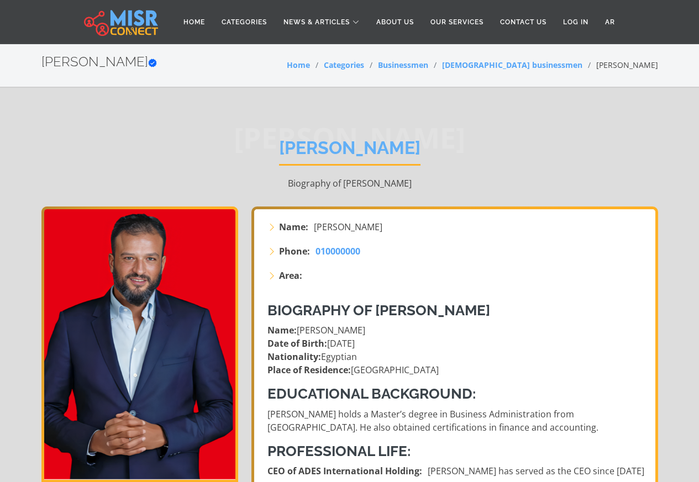 The height and width of the screenshot is (482, 699). What do you see at coordinates (322, 22) in the screenshot?
I see `a: News & Articles` at bounding box center [322, 22].